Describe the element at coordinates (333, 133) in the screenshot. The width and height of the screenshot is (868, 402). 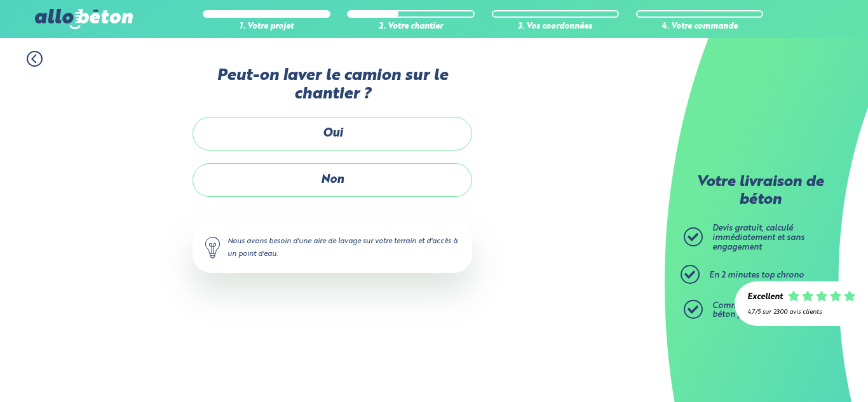
I see `label: Oui` at that location.